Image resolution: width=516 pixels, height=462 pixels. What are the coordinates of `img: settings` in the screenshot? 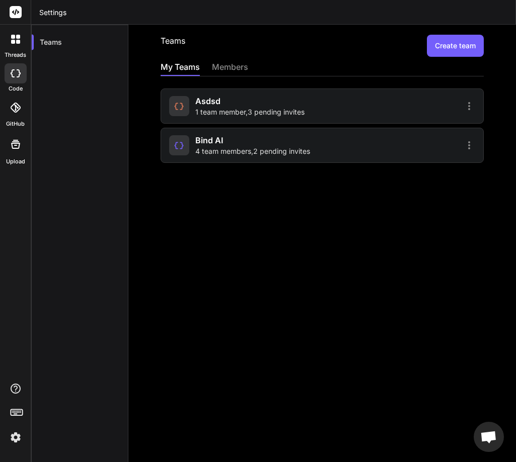 It's located at (16, 438).